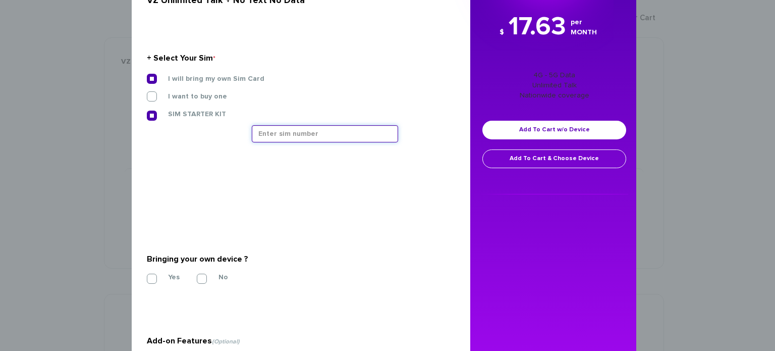  What do you see at coordinates (325, 134) in the screenshot?
I see `input: Enter sim number` at bounding box center [325, 134].